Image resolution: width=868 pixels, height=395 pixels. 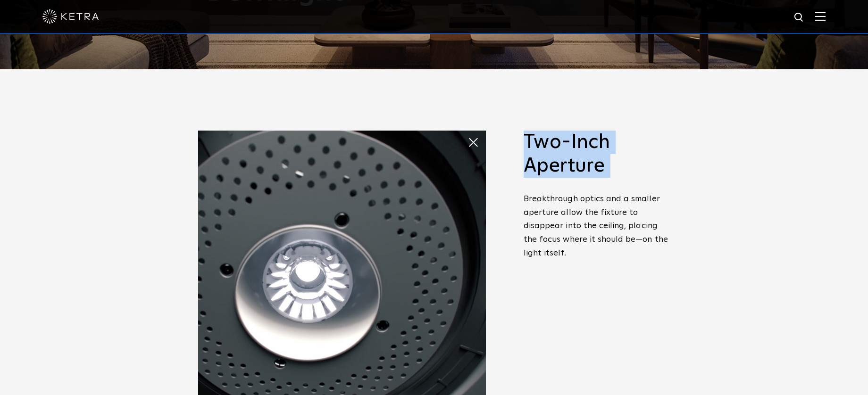 What do you see at coordinates (597, 154) in the screenshot?
I see `h2: Two-Inch Aperture` at bounding box center [597, 154].